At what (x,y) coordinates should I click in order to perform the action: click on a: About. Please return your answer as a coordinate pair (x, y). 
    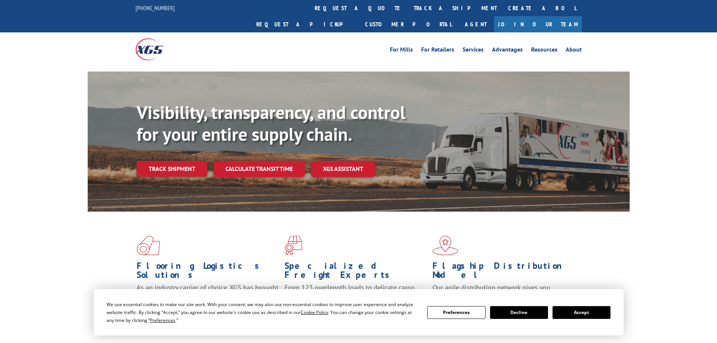
    Looking at the image, I should click on (574, 51).